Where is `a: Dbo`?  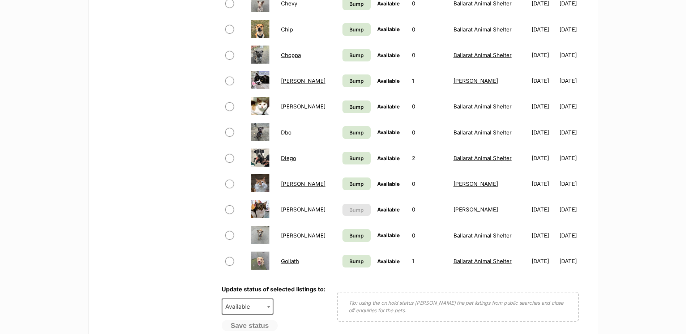 a: Dbo is located at coordinates (286, 132).